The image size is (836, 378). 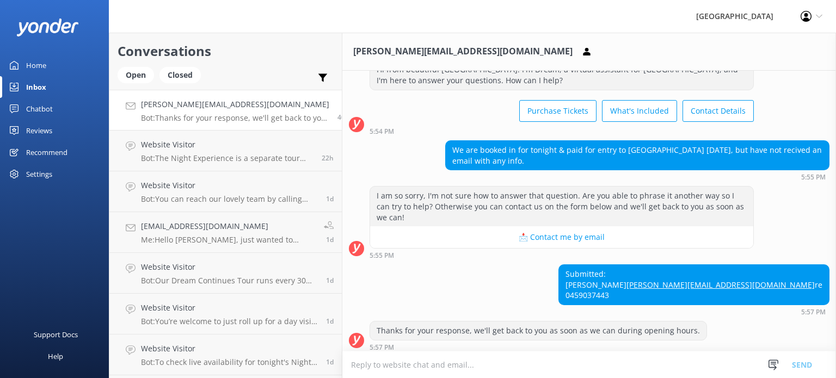 I want to click on span: Oct 06 2025 07:14am (UTC +10:00) Australia/Brisbane, so click(x=330, y=362).